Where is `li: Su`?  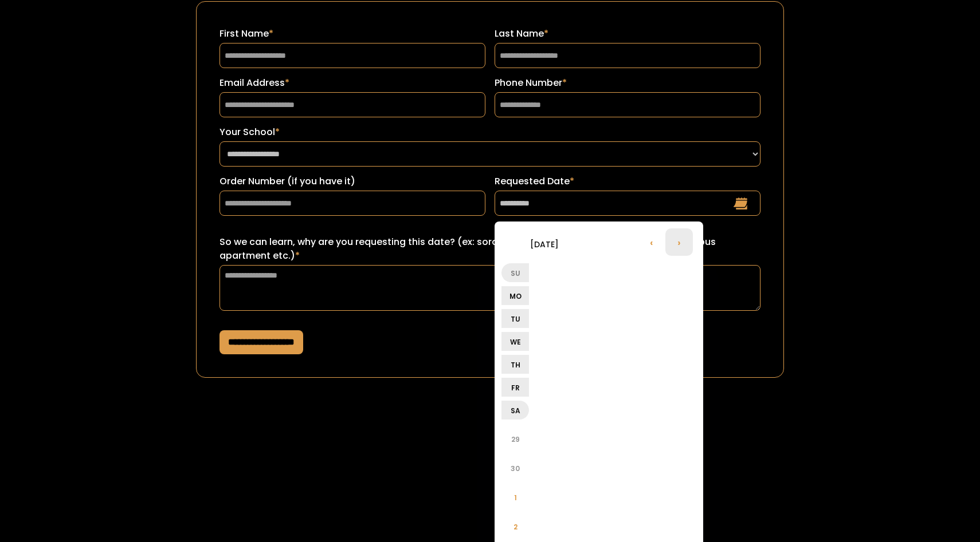
li: Su is located at coordinates (515, 272).